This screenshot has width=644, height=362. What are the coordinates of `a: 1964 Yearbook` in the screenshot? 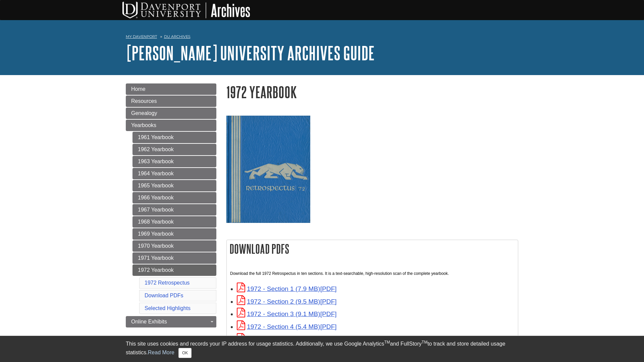 It's located at (174, 174).